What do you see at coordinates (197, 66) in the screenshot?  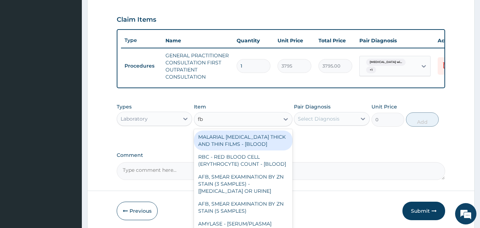 I see `td: GENERAL PRACTITIONER CONSULTATION FIRST OUTPATIENT CONSULTATION` at bounding box center [197, 66].